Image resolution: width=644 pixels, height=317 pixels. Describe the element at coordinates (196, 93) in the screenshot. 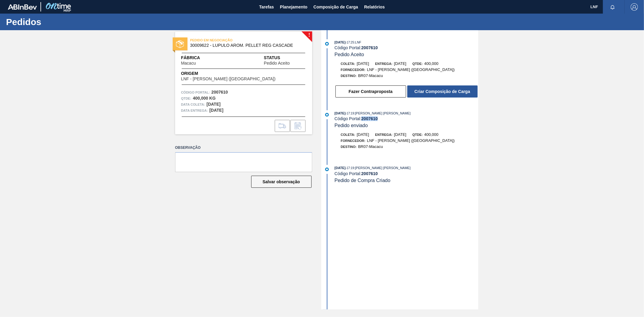

I see `span: Código Portal:` at that location.